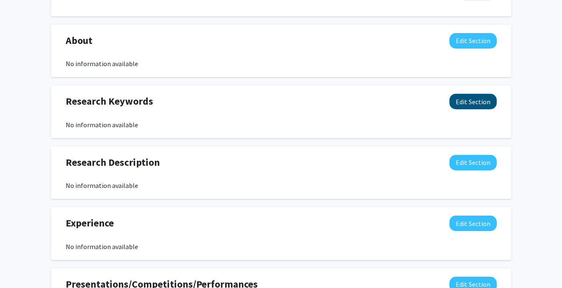  What do you see at coordinates (473, 163) in the screenshot?
I see `button: Edit Research Description` at bounding box center [473, 163].